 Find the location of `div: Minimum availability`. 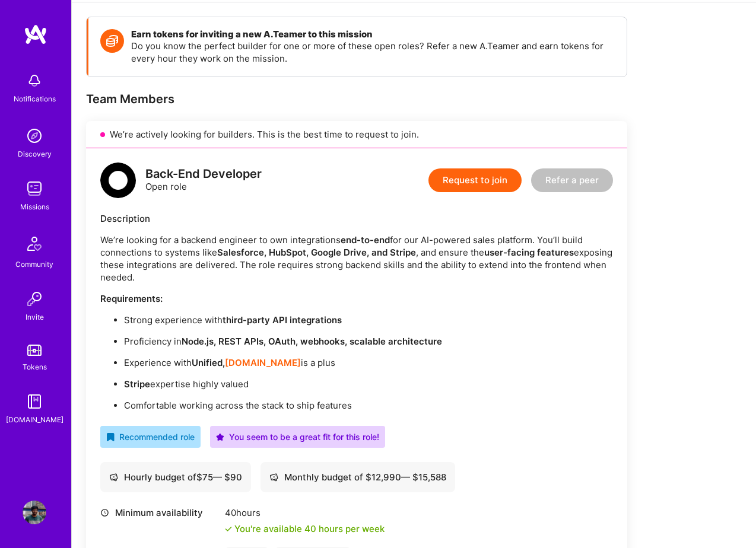

div: Minimum availability is located at coordinates (160, 513).